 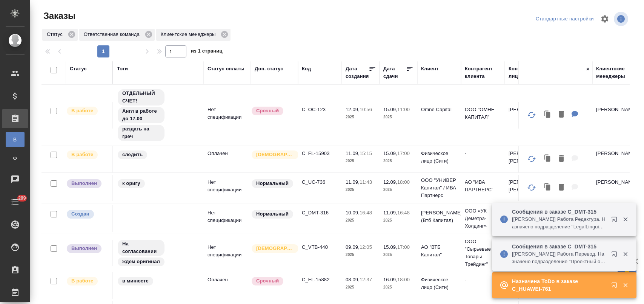 I want to click on p: 12:05, so click(x=365, y=247).